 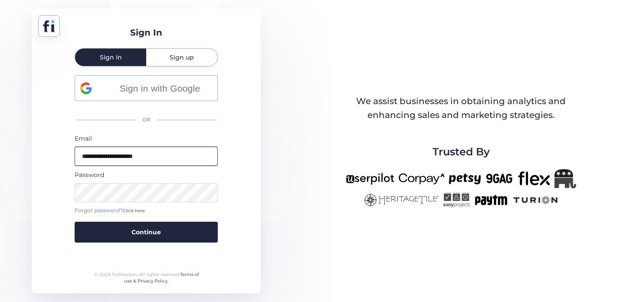 I want to click on span: Click here, so click(x=134, y=210).